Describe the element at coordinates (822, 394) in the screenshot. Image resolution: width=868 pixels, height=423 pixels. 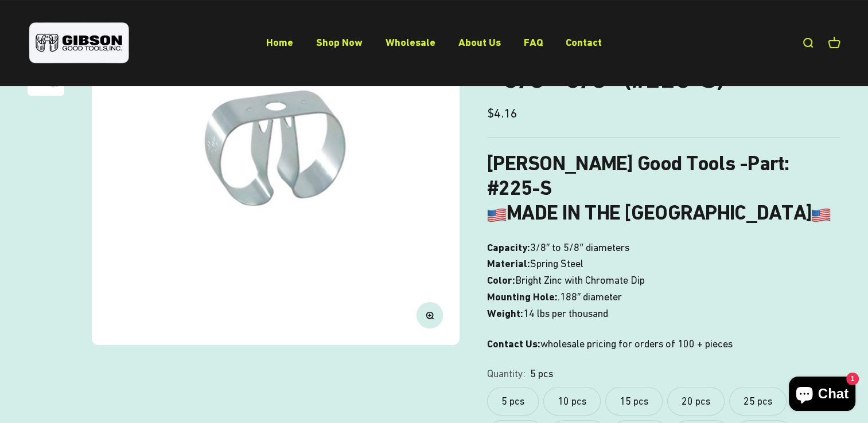
I see `inbox-online-store-chat: Shopify online store chat` at that location.